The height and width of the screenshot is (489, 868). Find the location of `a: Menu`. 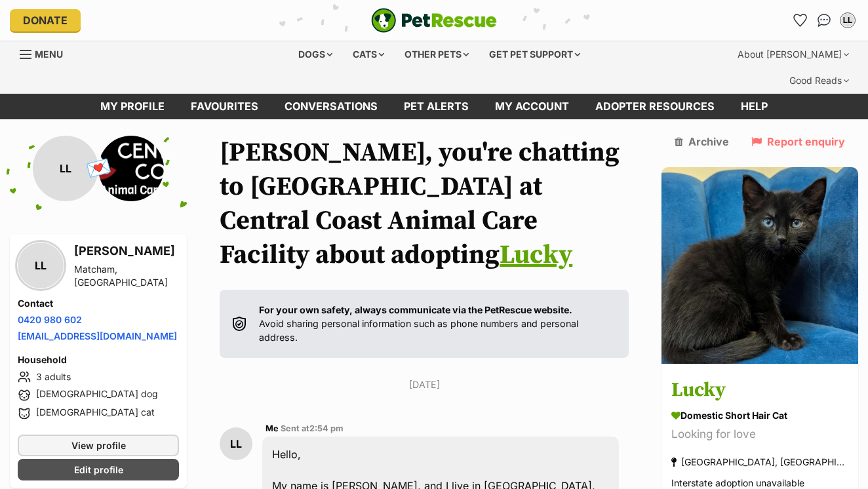

a: Menu is located at coordinates (46, 53).